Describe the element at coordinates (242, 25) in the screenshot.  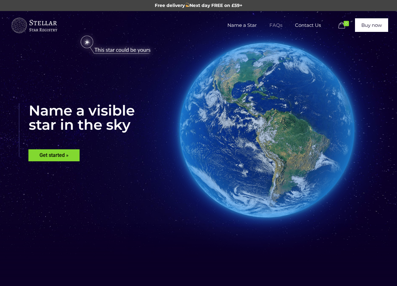
I see `a: Name a Star` at that location.